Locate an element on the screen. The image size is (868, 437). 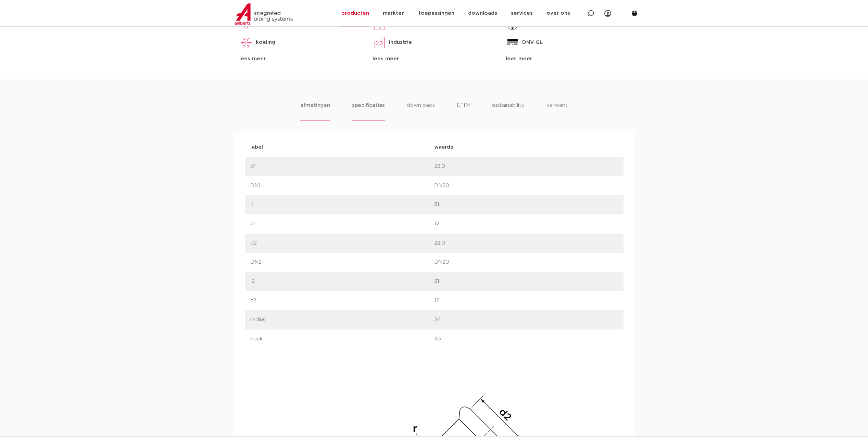
p: d1 is located at coordinates (342, 167).